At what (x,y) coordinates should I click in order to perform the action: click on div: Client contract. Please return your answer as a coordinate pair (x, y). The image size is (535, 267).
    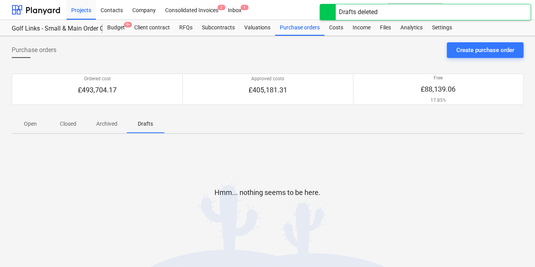
    Looking at the image, I should click on (152, 28).